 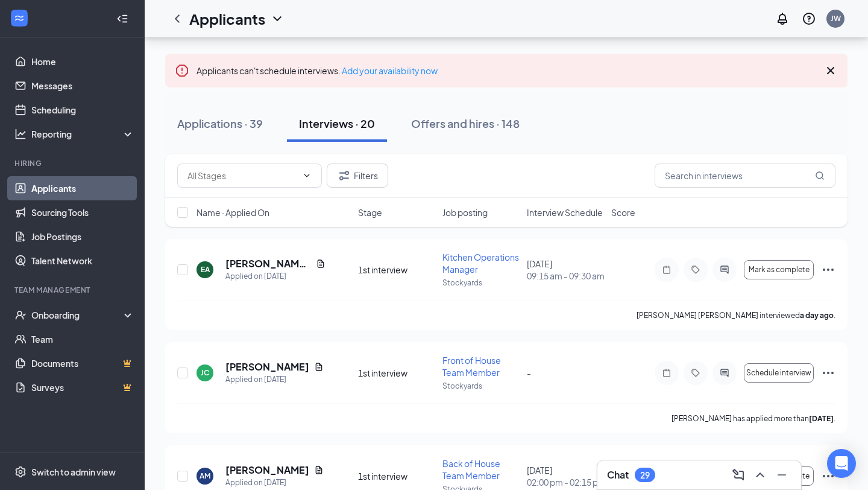 I want to click on a: Applicants, so click(x=83, y=188).